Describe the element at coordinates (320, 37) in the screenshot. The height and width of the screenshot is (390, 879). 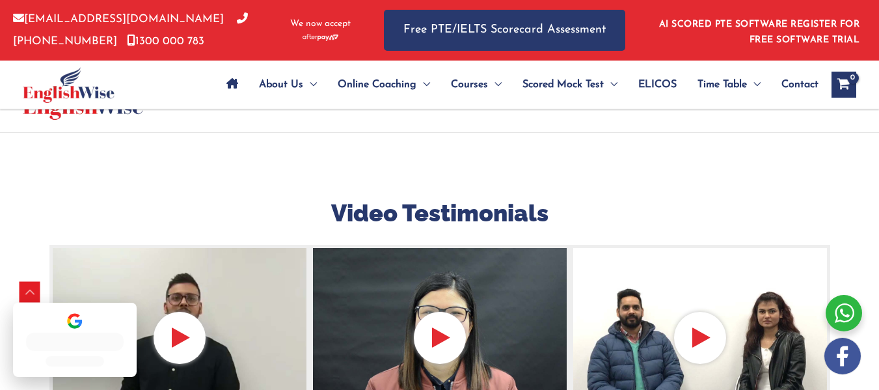
I see `img: Afterpay-Logo` at that location.